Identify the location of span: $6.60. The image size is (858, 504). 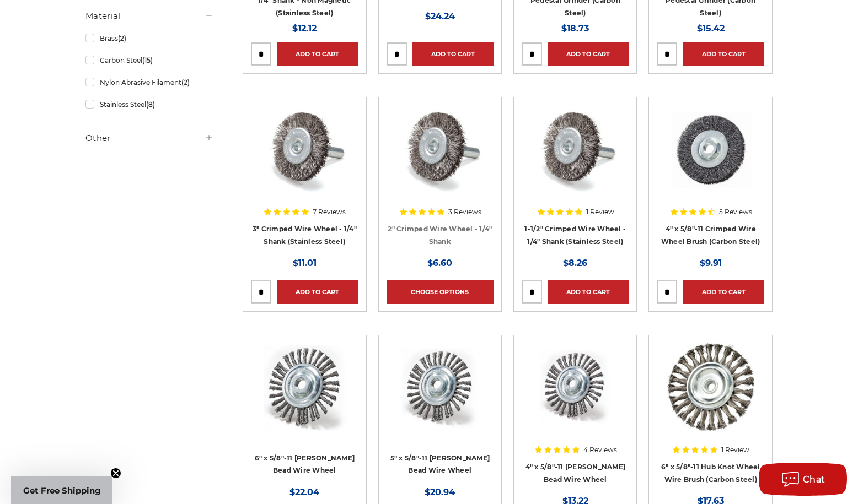
(440, 263).